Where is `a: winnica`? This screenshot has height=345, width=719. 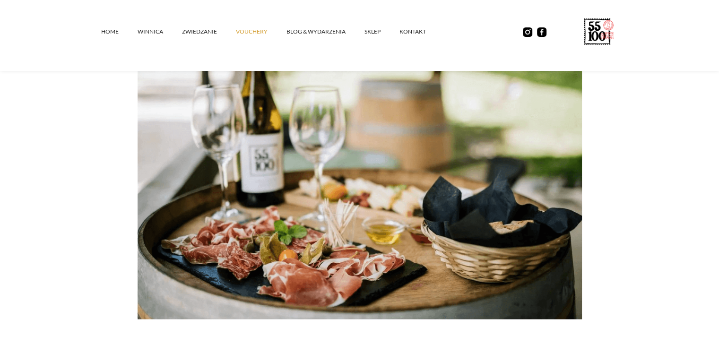
a: winnica is located at coordinates (160, 32).